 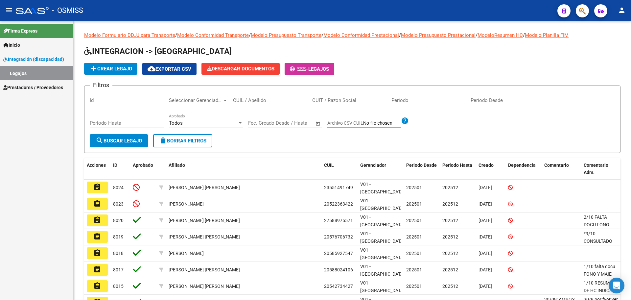 I want to click on span: Periodo Hasta, so click(x=457, y=165).